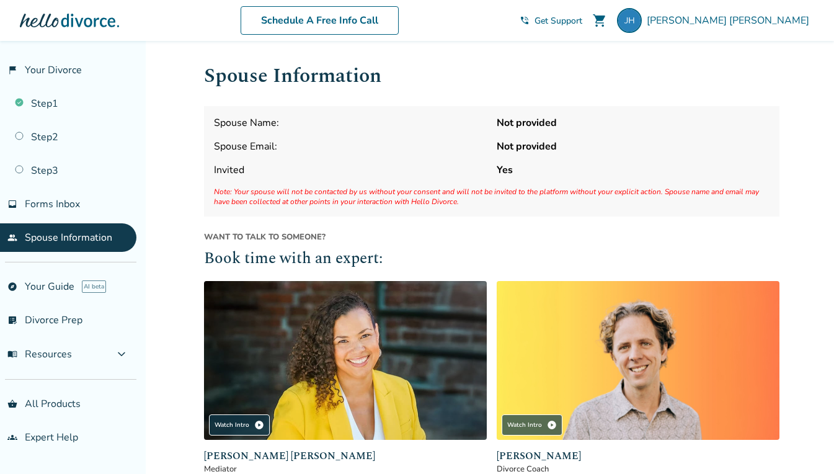 The height and width of the screenshot is (474, 834). Describe the element at coordinates (491, 196) in the screenshot. I see `span: Note: Your spouse will not be contacted by us without your consent and will not be invited to the...` at that location.